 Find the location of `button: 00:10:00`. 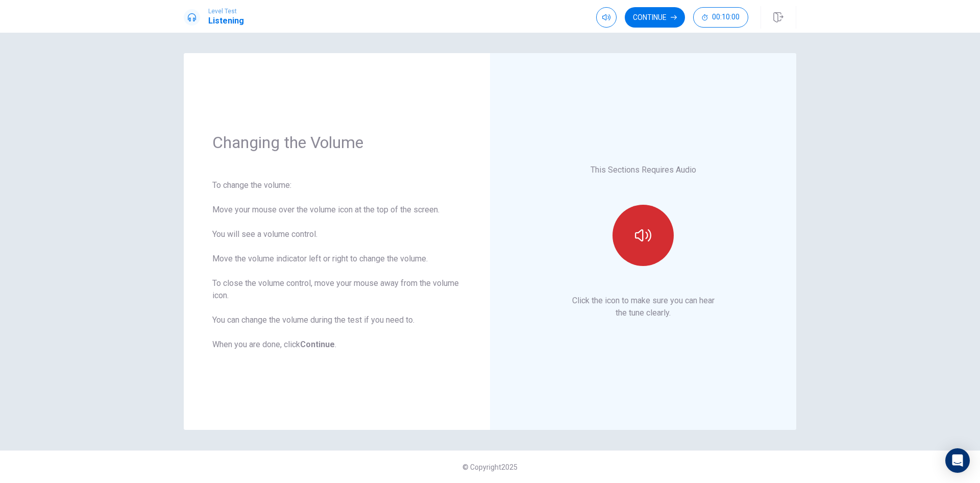

button: 00:10:00 is located at coordinates (721, 18).